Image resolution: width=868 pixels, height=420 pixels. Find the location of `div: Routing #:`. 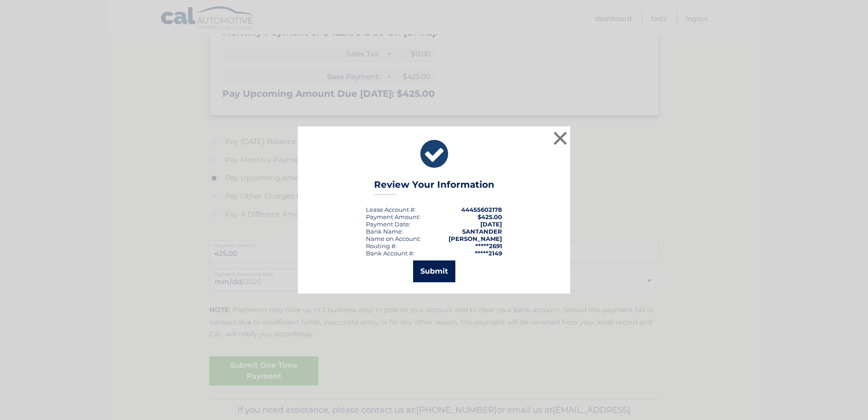

div: Routing #: is located at coordinates (382, 246).